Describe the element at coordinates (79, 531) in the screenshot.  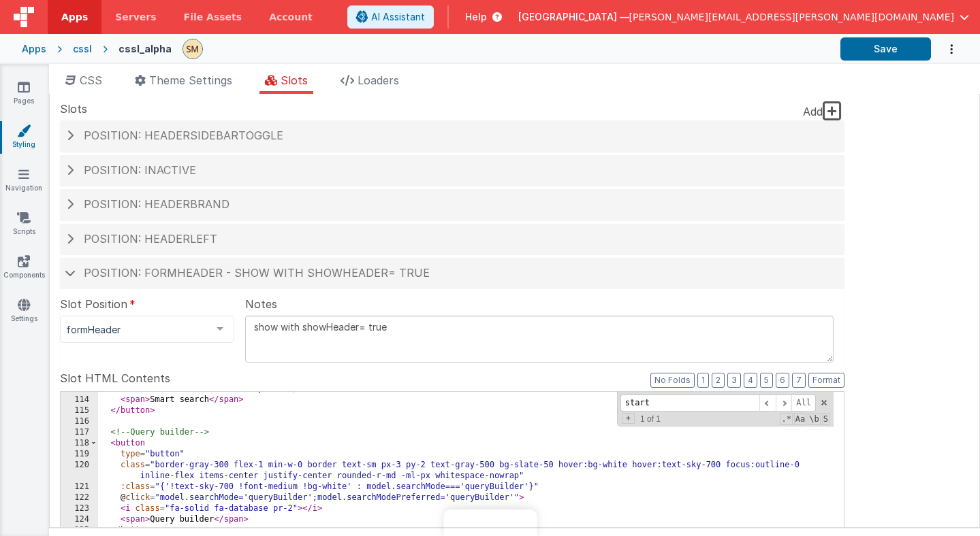
I see `div: 125` at that location.